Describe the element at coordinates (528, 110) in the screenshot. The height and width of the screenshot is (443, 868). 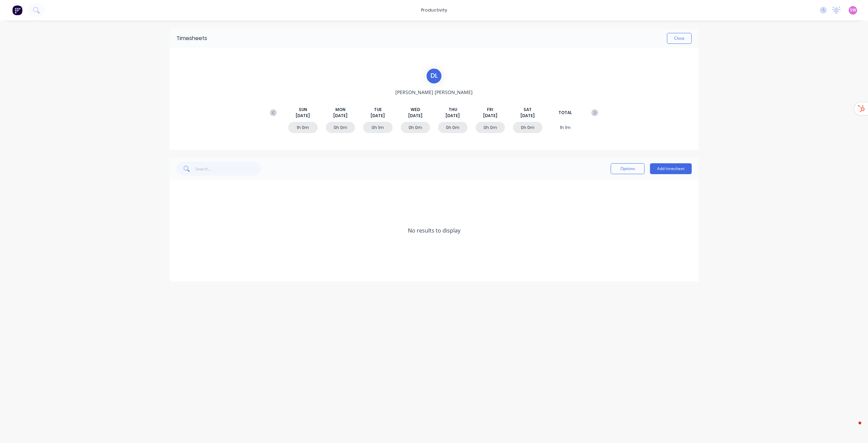
I see `span: SAT` at that location.